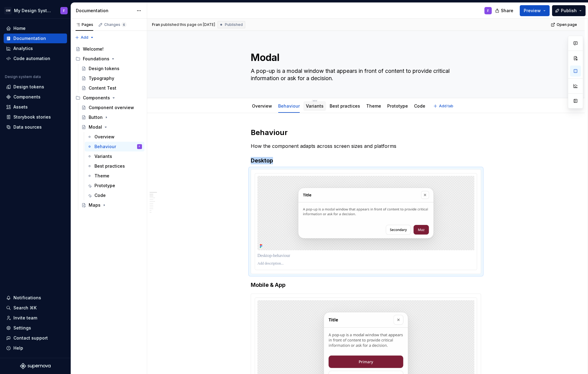 Image resolution: width=588 pixels, height=374 pixels. Describe the element at coordinates (114, 147) in the screenshot. I see `a: BehaviourF` at that location.